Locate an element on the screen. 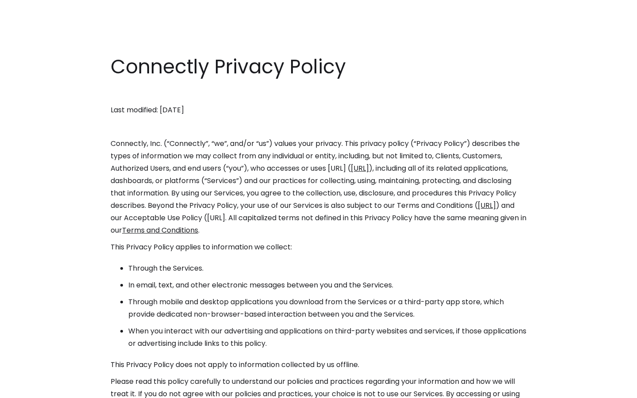 This screenshot has width=637, height=398. p: Connectly, Inc. (“Connectly”, “we”, and/or “us”) values your privacy. This privacy policy (“Priva... is located at coordinates (318, 187).